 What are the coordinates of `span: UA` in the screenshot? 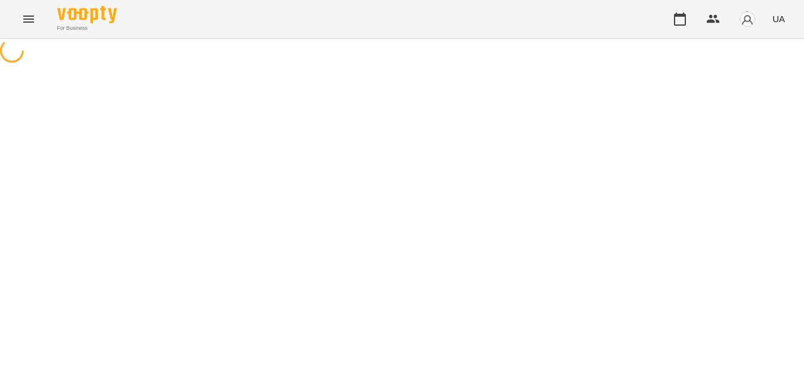 It's located at (778, 18).